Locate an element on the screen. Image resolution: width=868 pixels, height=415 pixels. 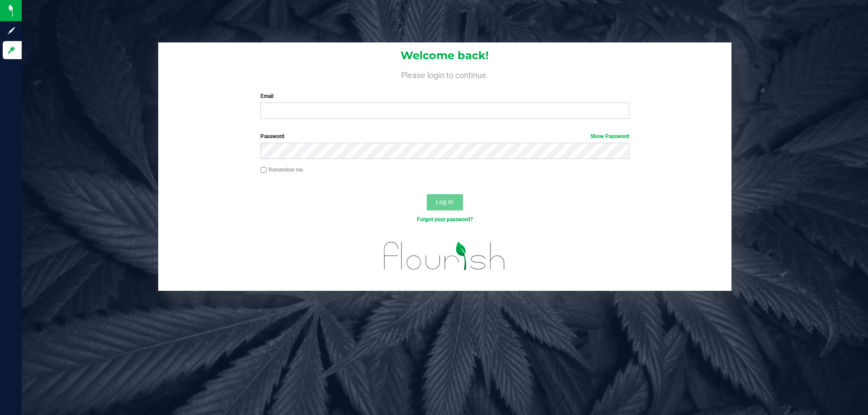
inline-svg: Log in is located at coordinates (11, 50).